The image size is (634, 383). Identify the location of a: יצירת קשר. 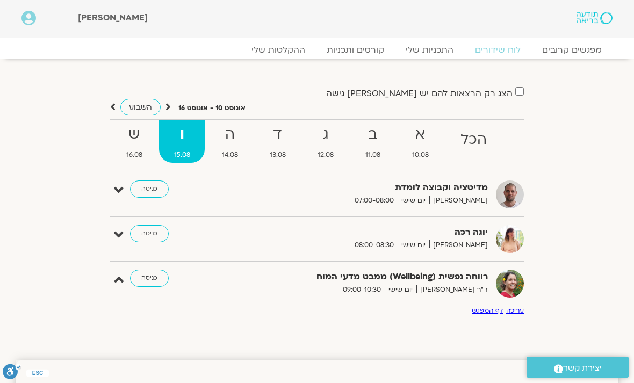
(577, 367).